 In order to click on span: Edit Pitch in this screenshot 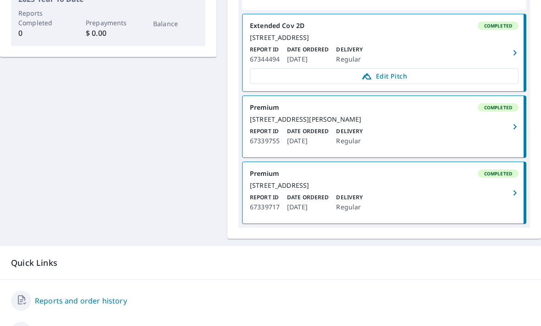, I will do `click(385, 76)`.